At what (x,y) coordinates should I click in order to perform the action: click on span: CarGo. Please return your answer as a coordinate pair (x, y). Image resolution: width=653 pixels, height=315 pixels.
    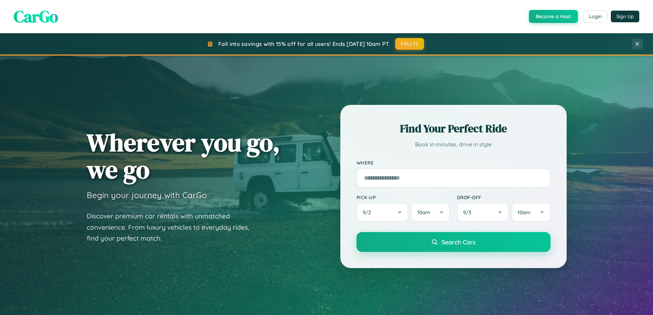
    Looking at the image, I should click on (36, 16).